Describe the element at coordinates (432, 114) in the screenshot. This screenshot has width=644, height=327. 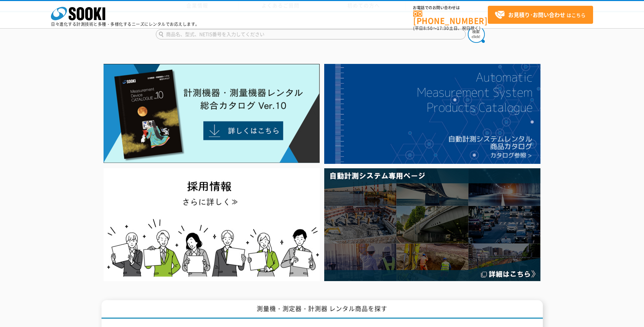
I see `img: 自動計測システムカタログ` at that location.